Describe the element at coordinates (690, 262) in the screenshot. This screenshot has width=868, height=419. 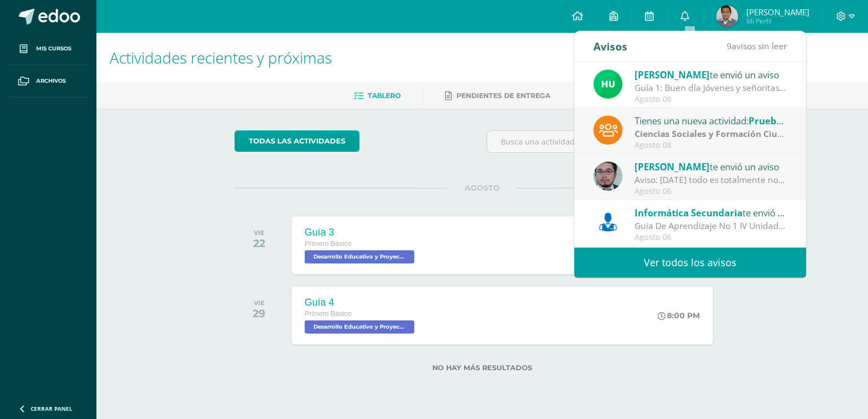
I see `a: Ver todos los avisos` at that location.